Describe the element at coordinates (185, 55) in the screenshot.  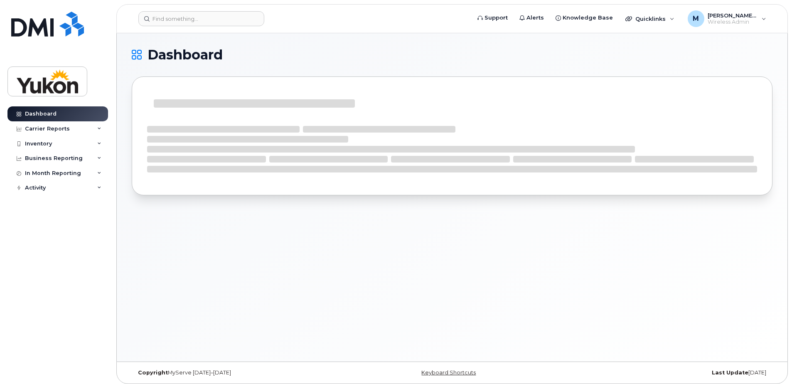
I see `span: Dashboard` at that location.